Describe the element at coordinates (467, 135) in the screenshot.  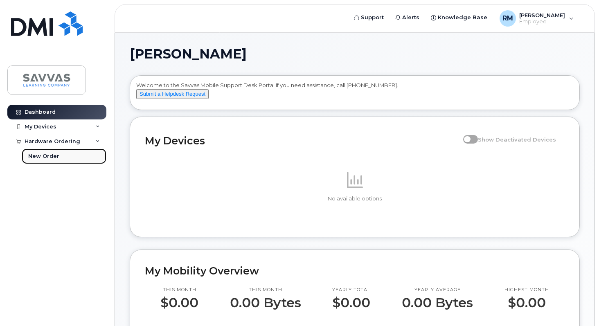
I see `input: Show Deactivated Devices` at that location.